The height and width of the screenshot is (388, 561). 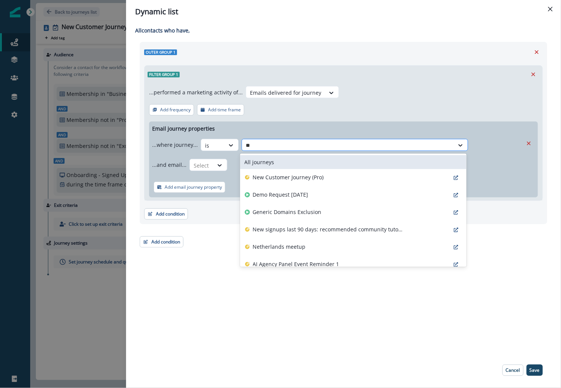 I want to click on p: Add frequency, so click(x=175, y=110).